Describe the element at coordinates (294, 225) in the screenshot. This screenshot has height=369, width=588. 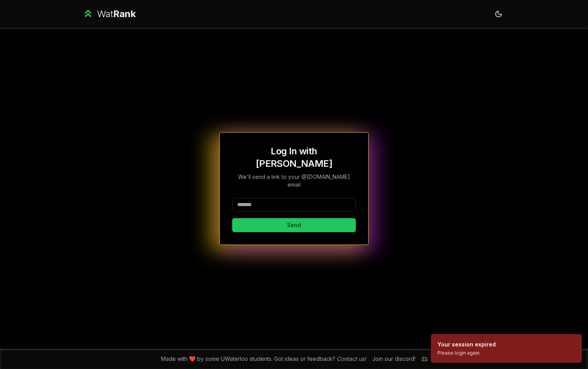
I see `button: Send` at that location.